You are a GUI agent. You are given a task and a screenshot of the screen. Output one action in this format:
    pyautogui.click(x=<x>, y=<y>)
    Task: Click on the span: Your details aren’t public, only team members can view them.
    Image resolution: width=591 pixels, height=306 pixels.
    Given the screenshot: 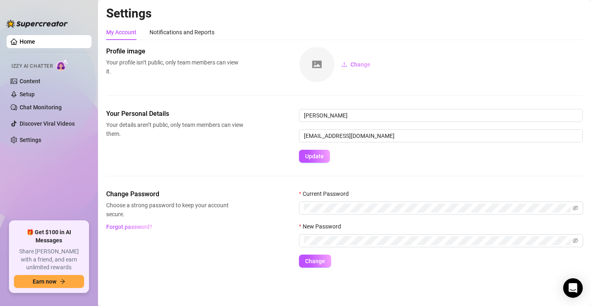 What is the action you would take?
    pyautogui.click(x=175, y=129)
    